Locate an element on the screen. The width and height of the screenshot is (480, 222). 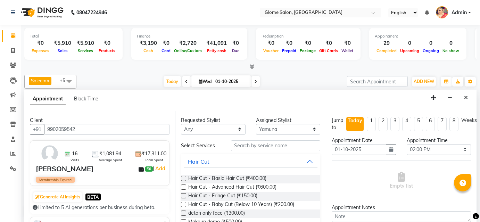
div: Today is located at coordinates (355, 121).